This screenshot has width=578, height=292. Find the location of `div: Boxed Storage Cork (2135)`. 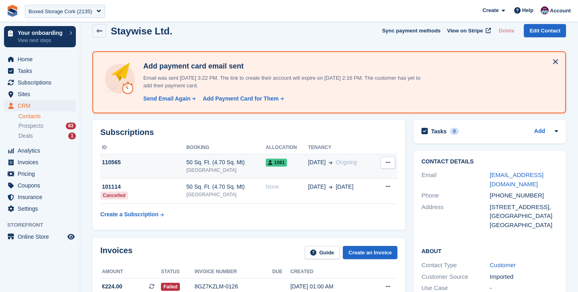

div: Boxed Storage Cork (2135) is located at coordinates (60, 12).